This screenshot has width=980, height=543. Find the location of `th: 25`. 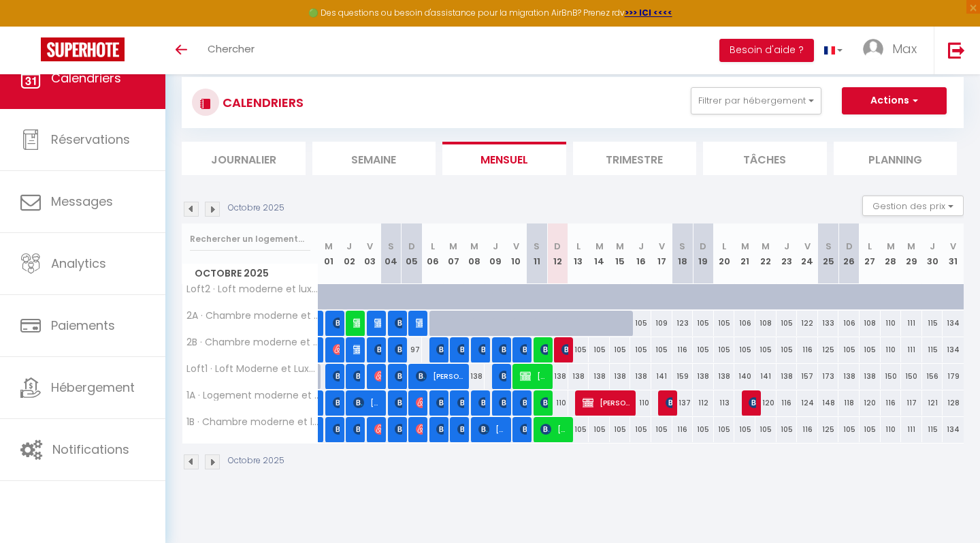

th: 25 is located at coordinates (828, 253).